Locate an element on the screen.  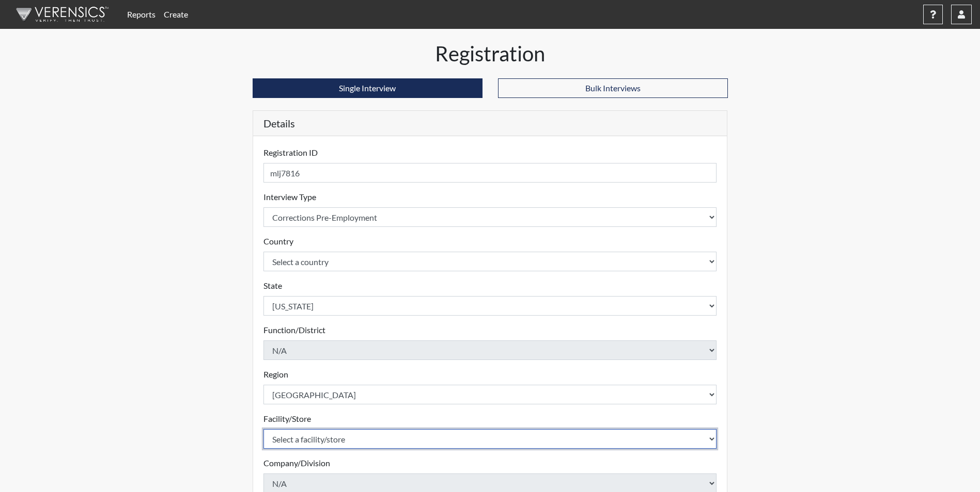
label: Interview Type is located at coordinates (290, 197).